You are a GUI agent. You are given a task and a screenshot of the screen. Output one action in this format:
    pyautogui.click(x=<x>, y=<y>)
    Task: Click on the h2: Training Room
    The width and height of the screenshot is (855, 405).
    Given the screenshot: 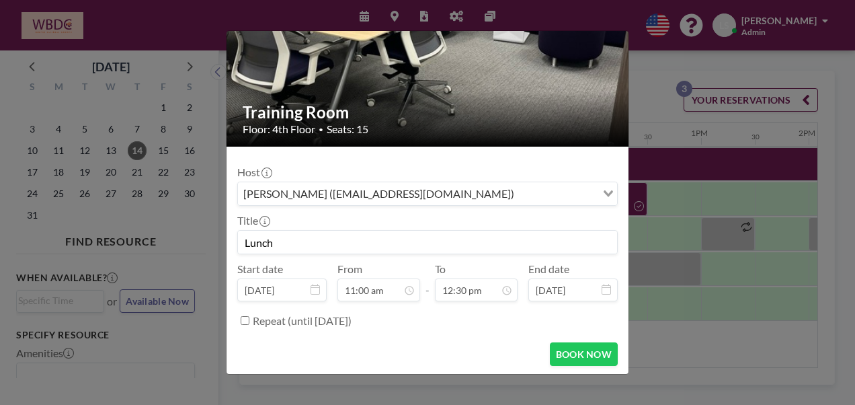 What is the action you would take?
    pyautogui.click(x=428, y=112)
    